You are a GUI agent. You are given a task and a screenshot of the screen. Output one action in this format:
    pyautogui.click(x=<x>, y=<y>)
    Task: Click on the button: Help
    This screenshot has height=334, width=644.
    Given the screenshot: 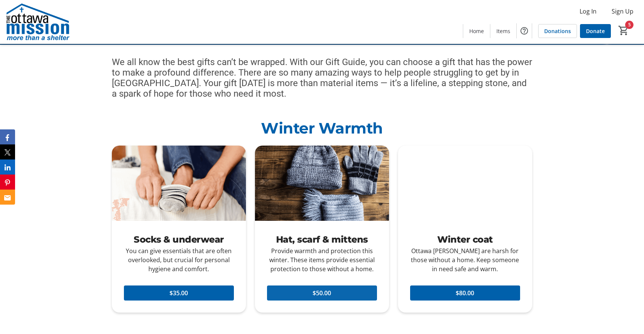 What is the action you would take?
    pyautogui.click(x=524, y=31)
    